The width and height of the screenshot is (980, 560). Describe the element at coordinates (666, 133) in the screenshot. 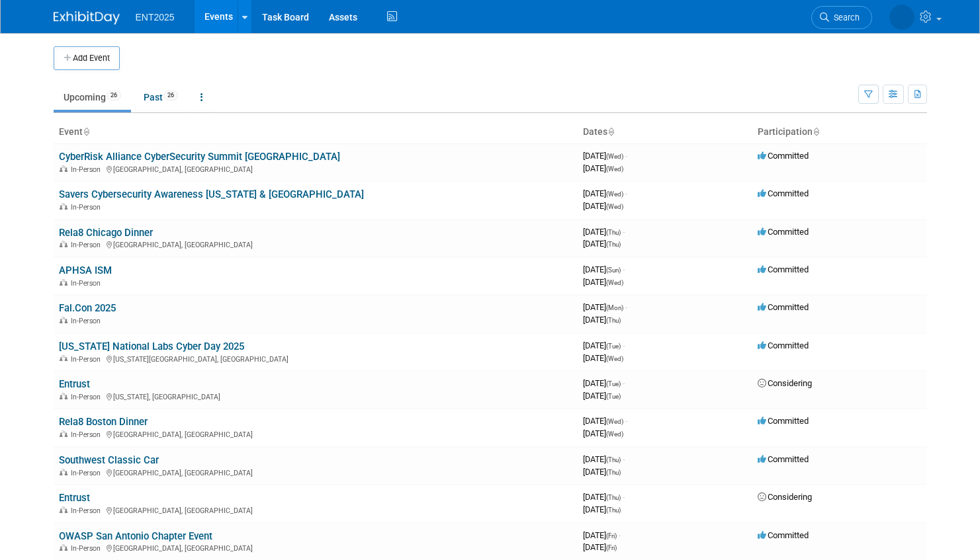

I see `th: Dates` at that location.